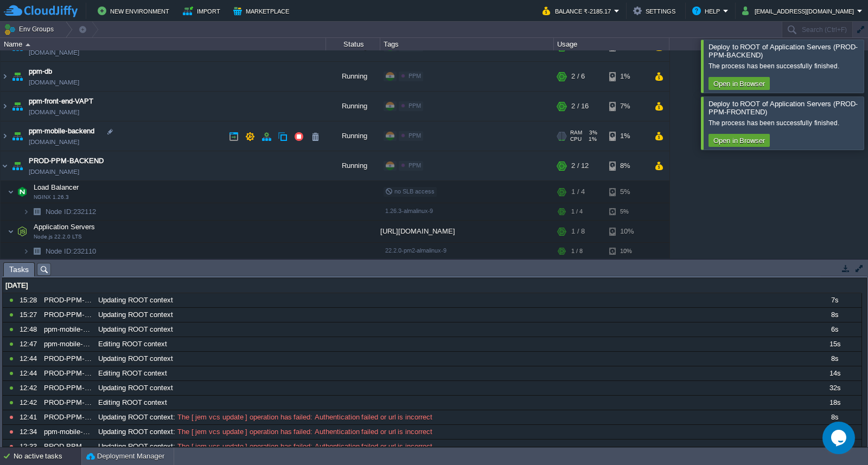 The width and height of the screenshot is (868, 465). I want to click on span: 232110, so click(71, 251).